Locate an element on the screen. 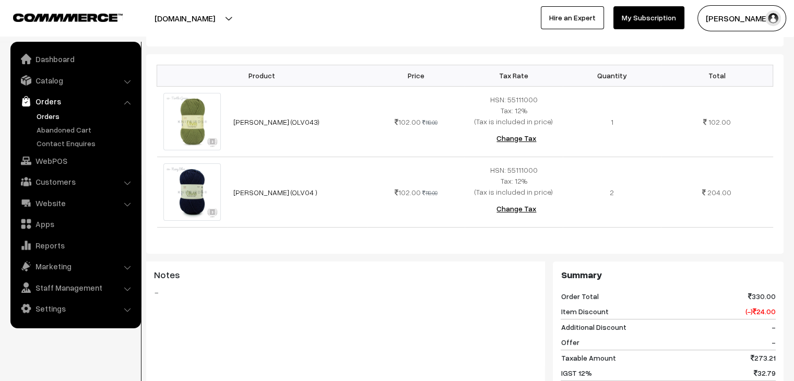 This screenshot has width=794, height=381. a: Customers is located at coordinates (75, 182).